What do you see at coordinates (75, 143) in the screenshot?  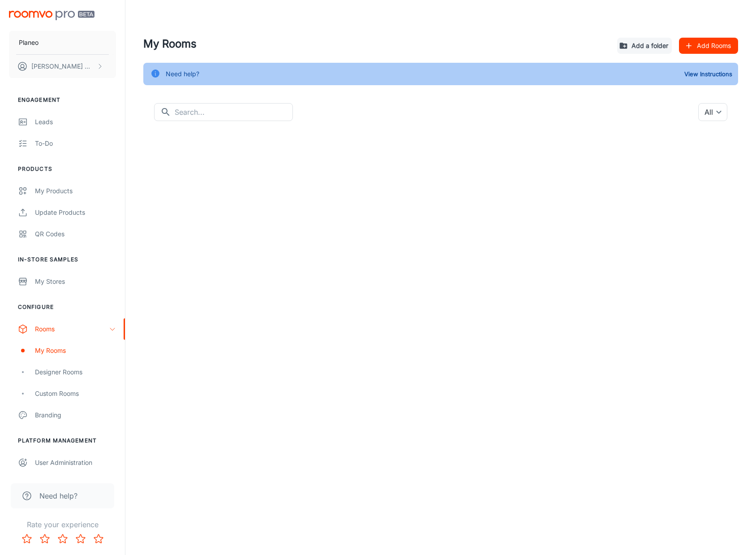 I see `div: To-do` at bounding box center [75, 143].